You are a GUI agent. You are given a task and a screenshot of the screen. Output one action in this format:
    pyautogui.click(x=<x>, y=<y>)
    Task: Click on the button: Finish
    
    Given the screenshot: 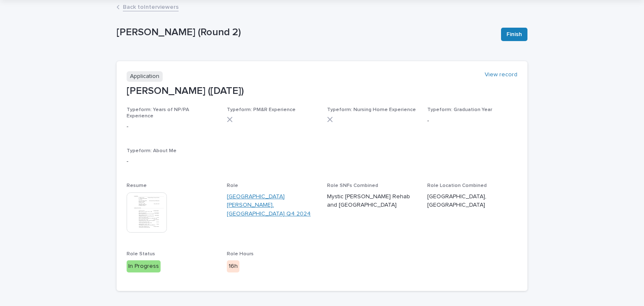 What is the action you would take?
    pyautogui.click(x=514, y=34)
    